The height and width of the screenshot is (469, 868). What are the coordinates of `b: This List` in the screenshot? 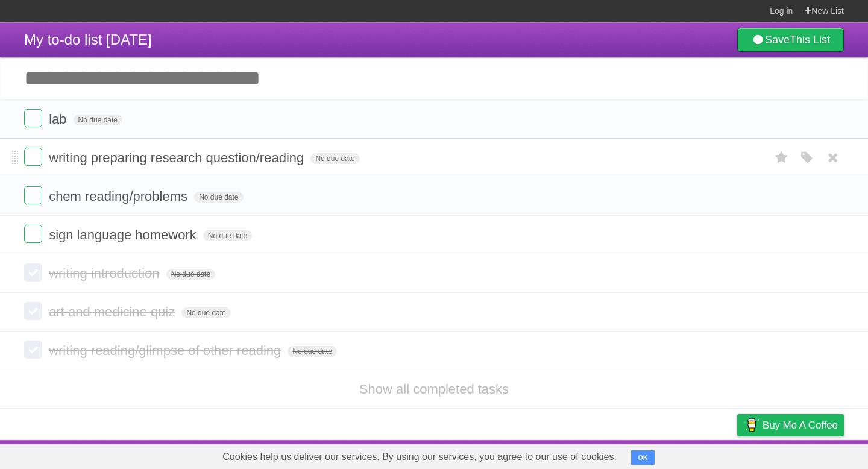 It's located at (809, 39).